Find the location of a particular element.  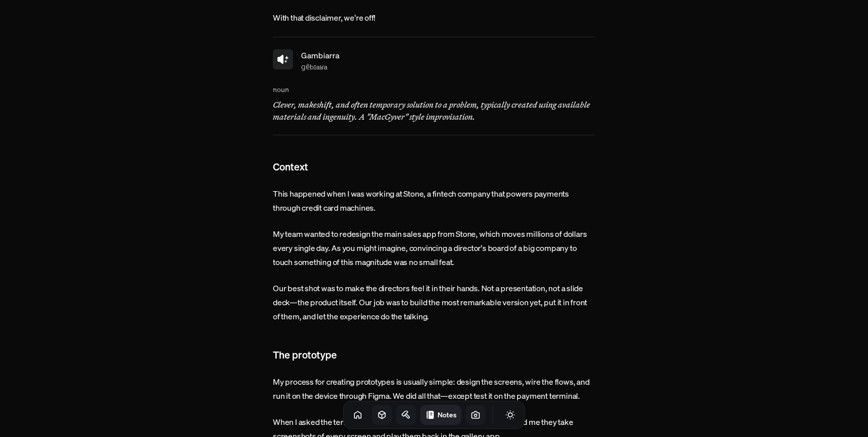

span: noun is located at coordinates (434, 89).